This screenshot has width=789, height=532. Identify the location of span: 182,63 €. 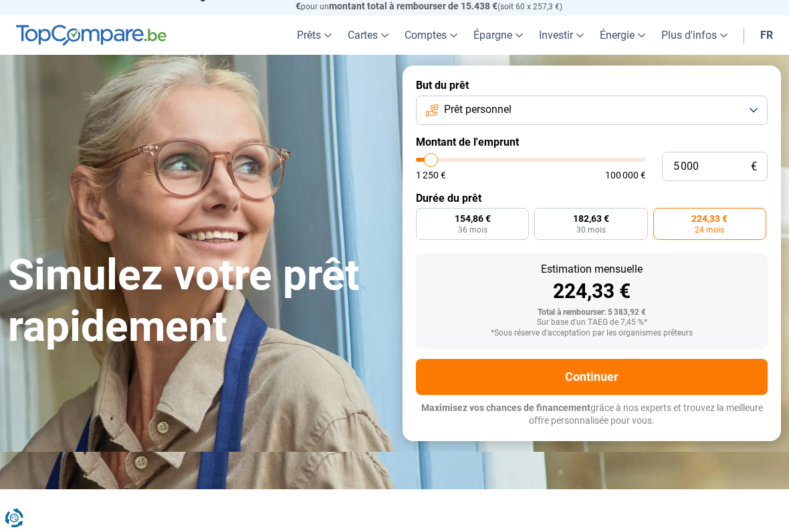
(591, 219).